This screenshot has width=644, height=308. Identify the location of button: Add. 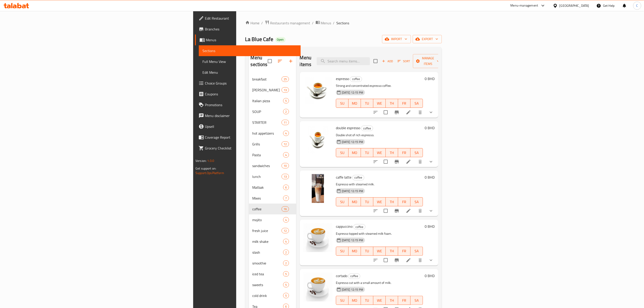
(388, 61).